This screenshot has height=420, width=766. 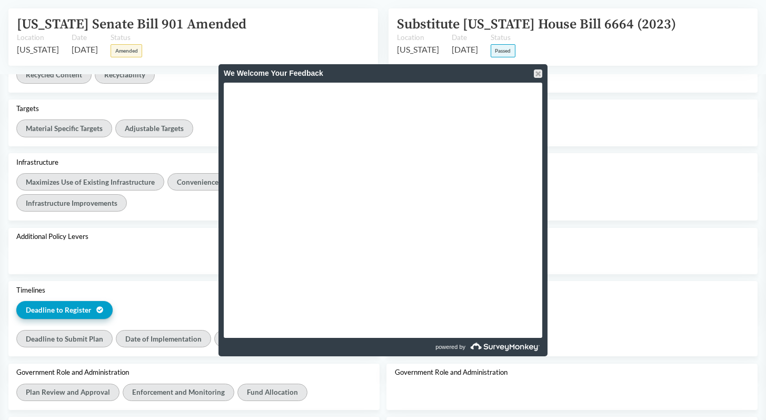 What do you see at coordinates (90, 182) in the screenshot?
I see `div: Maximizes Use of Existing Infrastructure` at bounding box center [90, 182].